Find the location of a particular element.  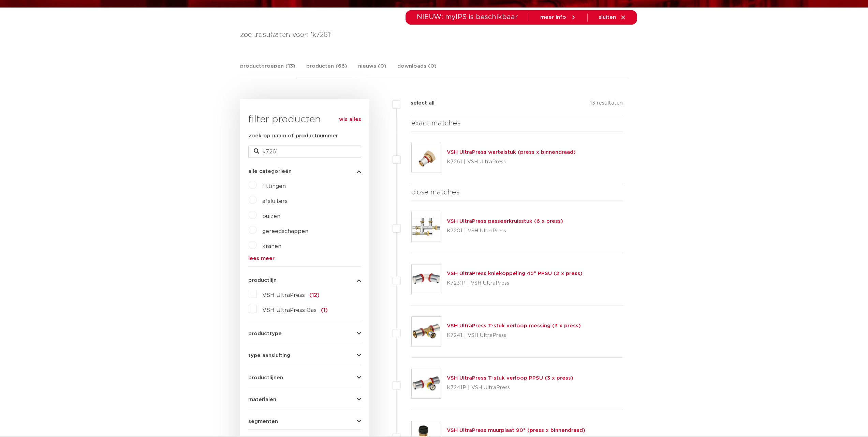

span: (12) is located at coordinates (314, 295).